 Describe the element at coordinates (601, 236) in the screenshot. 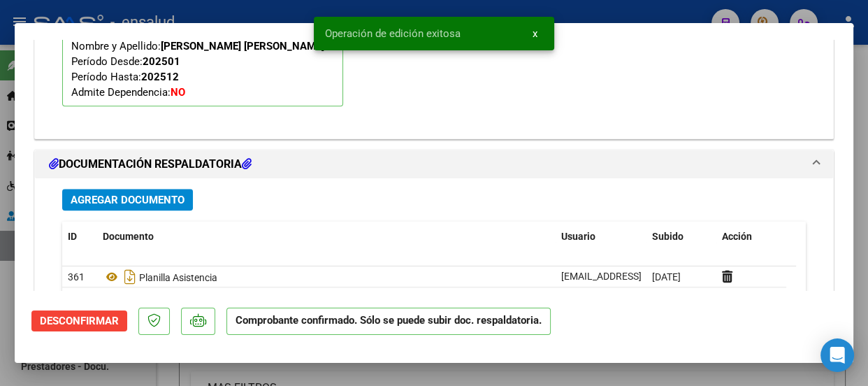

I see `datatable-header-cell: Usuario` at that location.